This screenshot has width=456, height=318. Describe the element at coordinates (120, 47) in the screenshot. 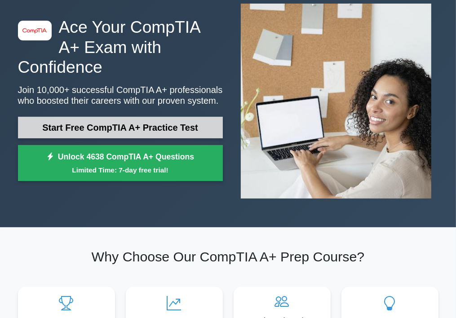

I see `h1: Ace Your CompTIA A+ Exam with Confidence` at that location.